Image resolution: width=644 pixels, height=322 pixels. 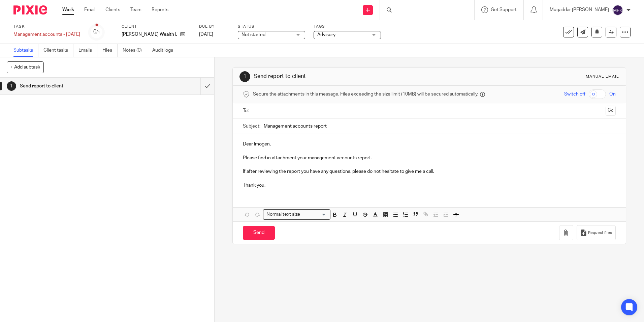 I want to click on span: Normal text size, so click(x=283, y=214).